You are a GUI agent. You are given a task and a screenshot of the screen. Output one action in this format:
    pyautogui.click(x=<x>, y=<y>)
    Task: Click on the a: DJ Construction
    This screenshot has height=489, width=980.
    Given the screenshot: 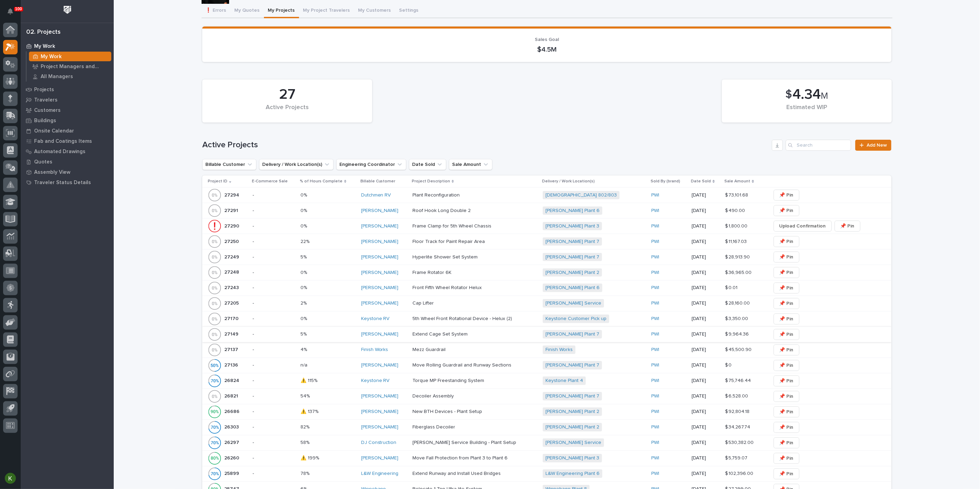 What is the action you would take?
    pyautogui.click(x=379, y=443)
    